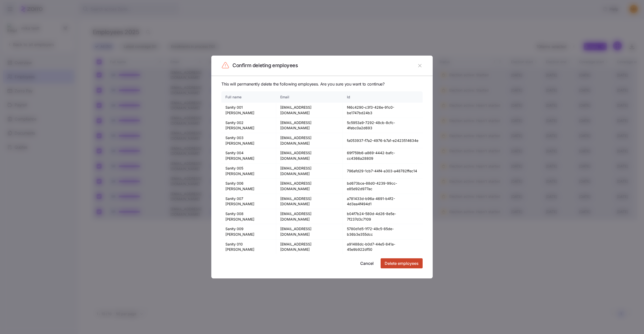  Describe the element at coordinates (383, 126) in the screenshot. I see `td: 5c5953a9-7292-48cb-8cfc-4febc0a2d693` at that location.